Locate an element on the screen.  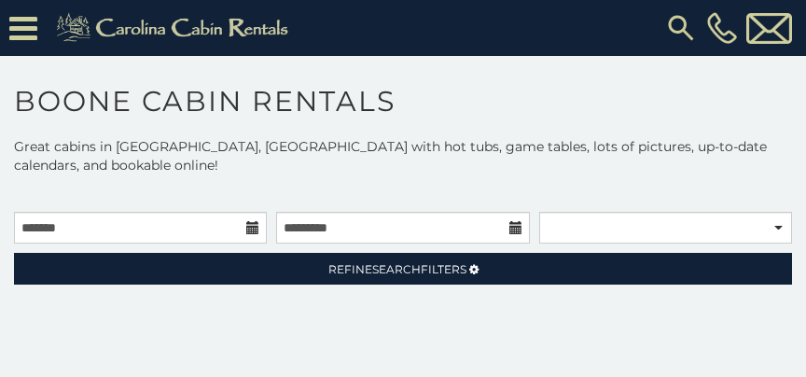
span: Search is located at coordinates (397, 269).